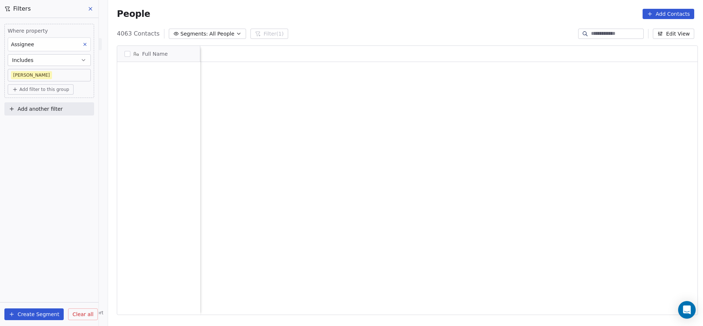 This screenshot has height=326, width=703. Describe the element at coordinates (138, 34) in the screenshot. I see `span: 4063 Contacts` at that location.